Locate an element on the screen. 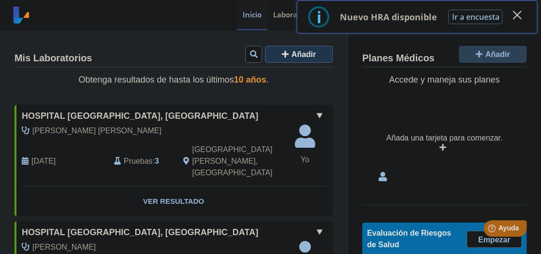 The width and height of the screenshot is (541, 254). span: Pruebas is located at coordinates (138, 162).